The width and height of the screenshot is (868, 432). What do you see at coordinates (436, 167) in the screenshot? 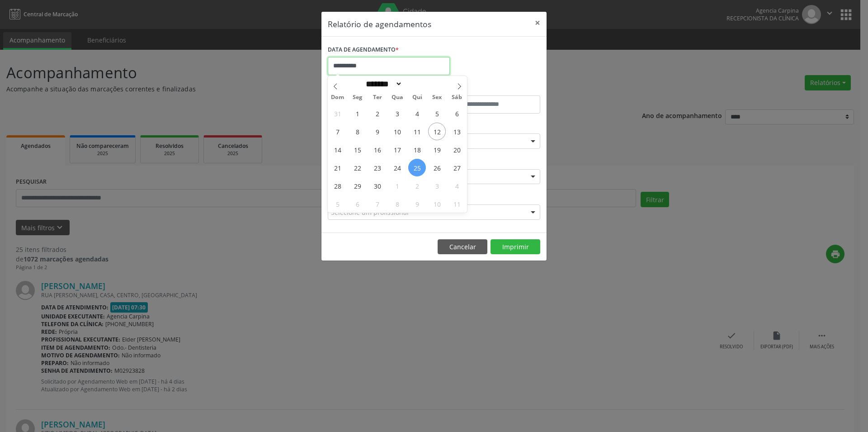
I see `span: Setembro 26, 2025` at bounding box center [436, 167].